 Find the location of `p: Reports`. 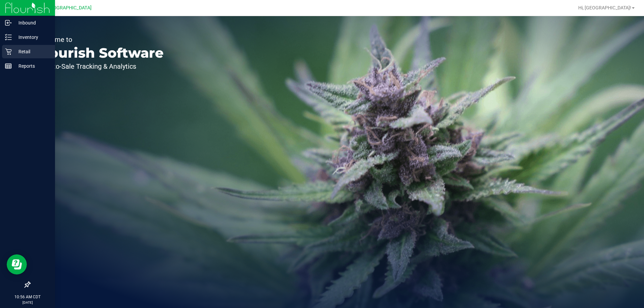

p: Reports is located at coordinates (32, 66).